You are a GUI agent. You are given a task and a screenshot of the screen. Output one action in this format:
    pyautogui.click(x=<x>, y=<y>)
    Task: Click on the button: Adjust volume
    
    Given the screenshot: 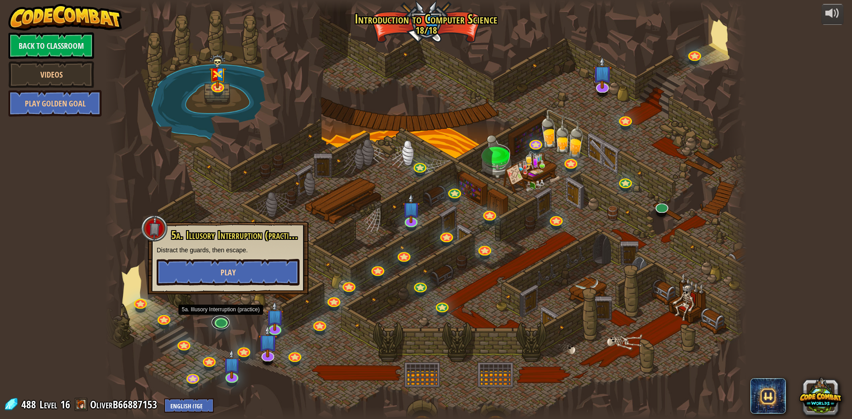 What is the action you would take?
    pyautogui.click(x=833, y=14)
    